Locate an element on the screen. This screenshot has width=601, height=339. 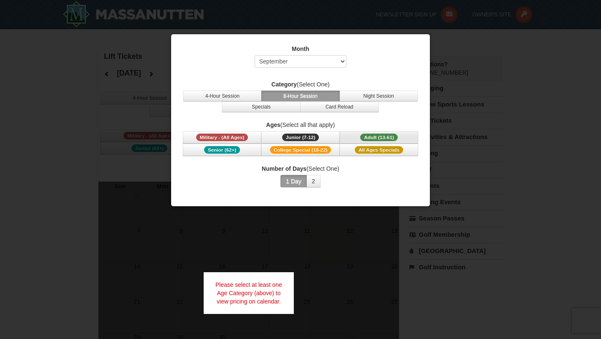
span: Senior (62+) is located at coordinates (222, 150).